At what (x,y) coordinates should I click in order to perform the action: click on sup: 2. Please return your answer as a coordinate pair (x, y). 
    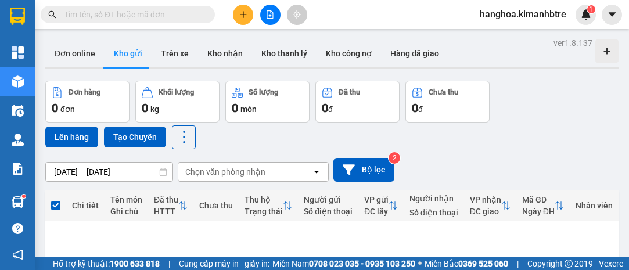
    Looking at the image, I should click on (394, 158).